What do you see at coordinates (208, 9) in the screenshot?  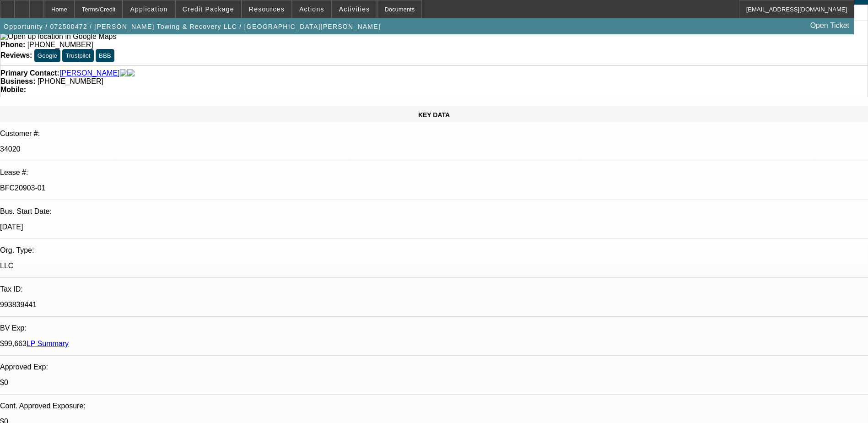 I see `span: Credit Package` at bounding box center [208, 9].